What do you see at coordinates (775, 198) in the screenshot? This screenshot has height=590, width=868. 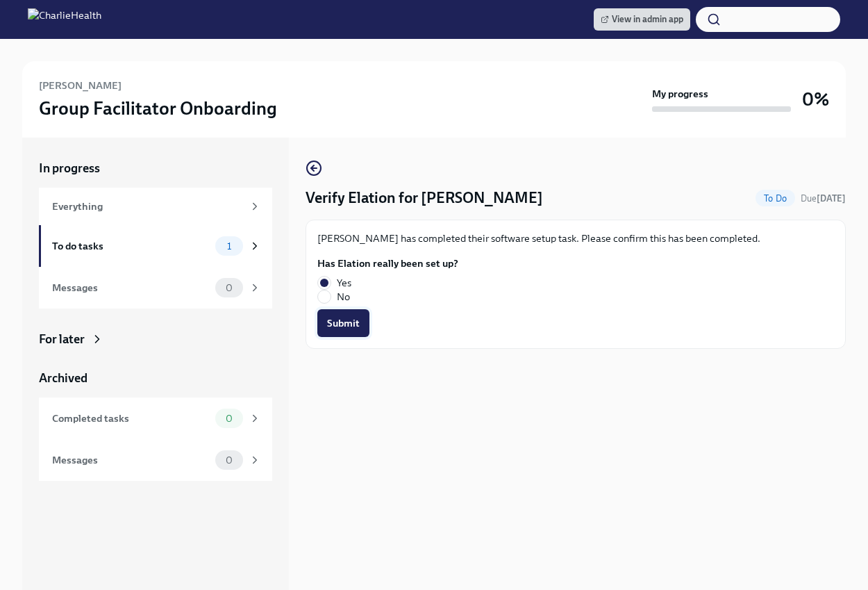 I see `span: To Do` at bounding box center [775, 198].